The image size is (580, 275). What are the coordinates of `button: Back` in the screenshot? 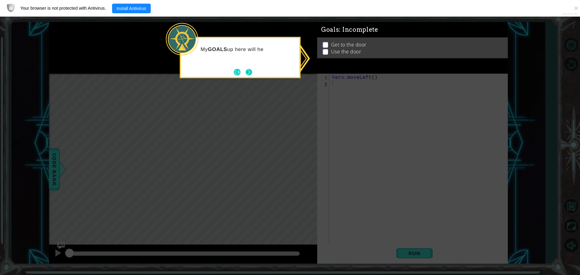 It's located at (239, 72).